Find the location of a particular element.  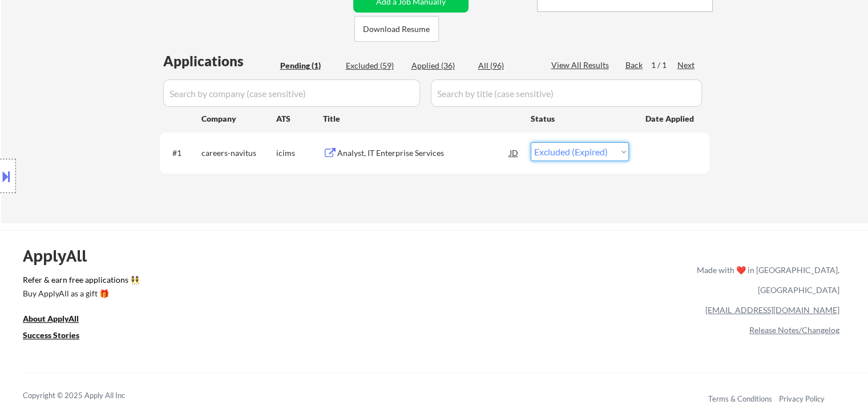

div: 1 / 1 is located at coordinates (664, 65).